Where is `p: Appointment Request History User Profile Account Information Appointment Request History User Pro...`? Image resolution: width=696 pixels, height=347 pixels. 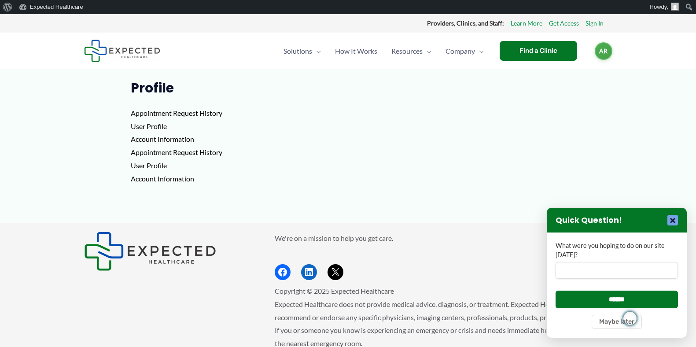 p: Appointment Request History User Profile Account Information Appointment Request History User Pro... is located at coordinates (348, 146).